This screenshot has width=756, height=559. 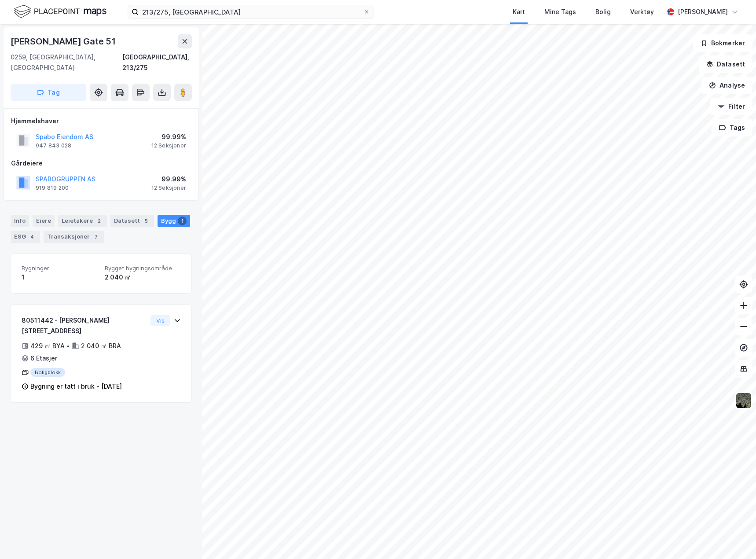 What do you see at coordinates (99, 221) in the screenshot?
I see `div: 2` at bounding box center [99, 221].